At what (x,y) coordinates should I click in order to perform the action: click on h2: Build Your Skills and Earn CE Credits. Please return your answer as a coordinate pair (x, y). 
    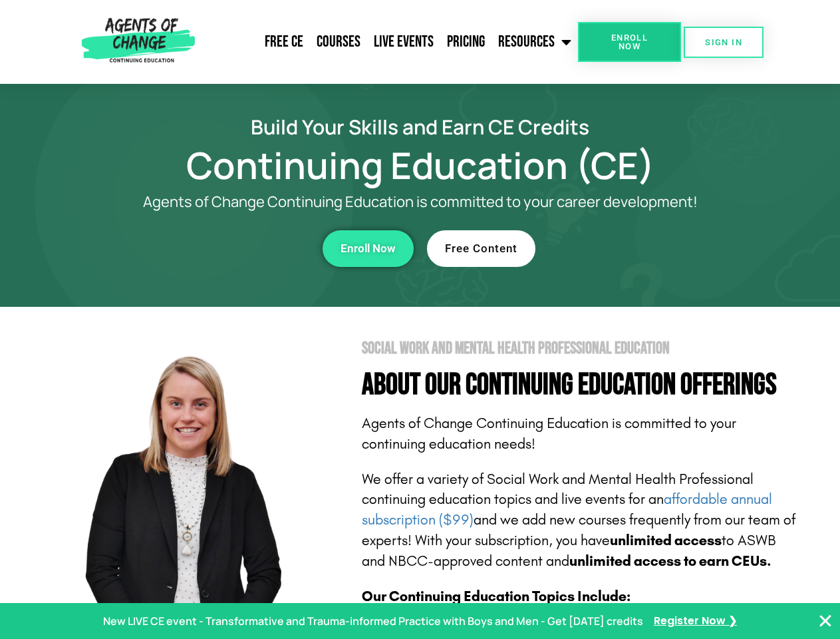
    Looking at the image, I should click on (420, 127).